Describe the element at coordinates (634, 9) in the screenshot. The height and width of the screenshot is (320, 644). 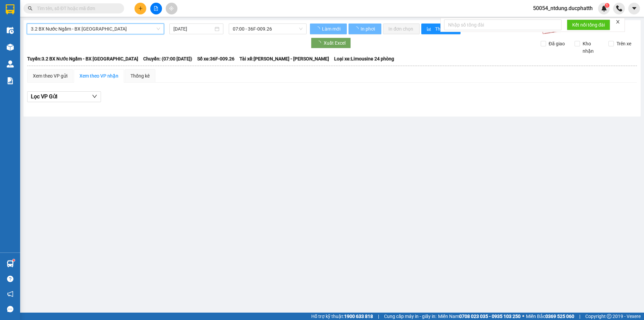
I see `button: caret-down` at that location.